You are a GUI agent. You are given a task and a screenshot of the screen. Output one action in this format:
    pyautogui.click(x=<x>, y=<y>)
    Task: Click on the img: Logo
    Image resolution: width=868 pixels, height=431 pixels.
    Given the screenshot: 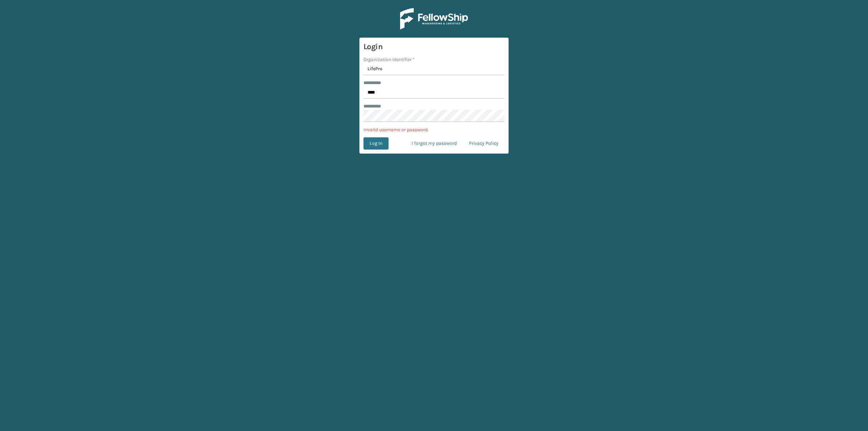 What is the action you would take?
    pyautogui.click(x=434, y=18)
    